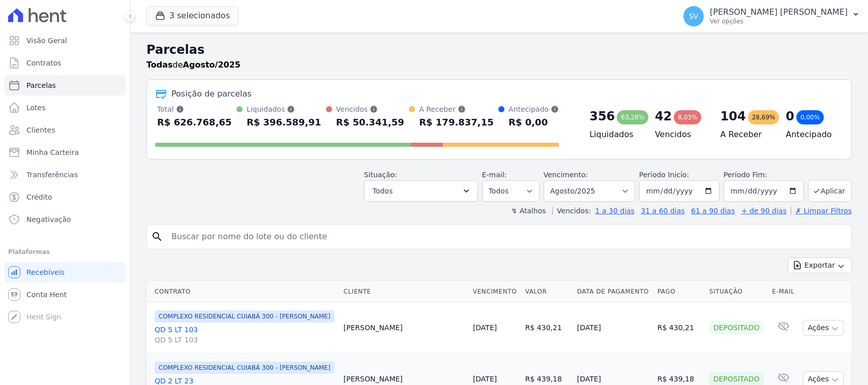 The width and height of the screenshot is (868, 385). Describe the element at coordinates (679, 291) in the screenshot. I see `th: Pago` at that location.